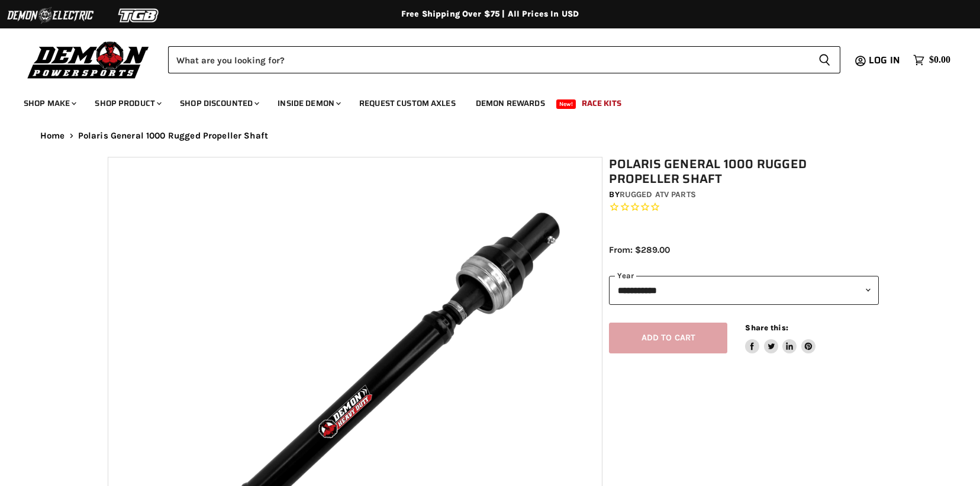 This screenshot has width=980, height=486. Describe the element at coordinates (658, 194) in the screenshot. I see `a: Rugged ATV Parts` at that location.